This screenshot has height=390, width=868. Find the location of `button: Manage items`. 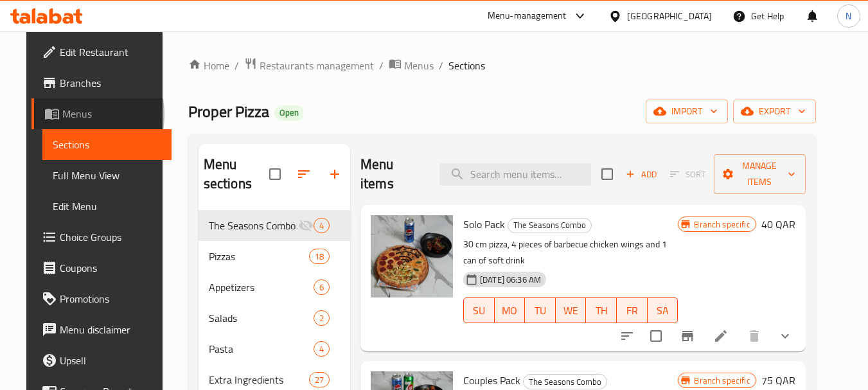

button: Manage items is located at coordinates (760, 174).